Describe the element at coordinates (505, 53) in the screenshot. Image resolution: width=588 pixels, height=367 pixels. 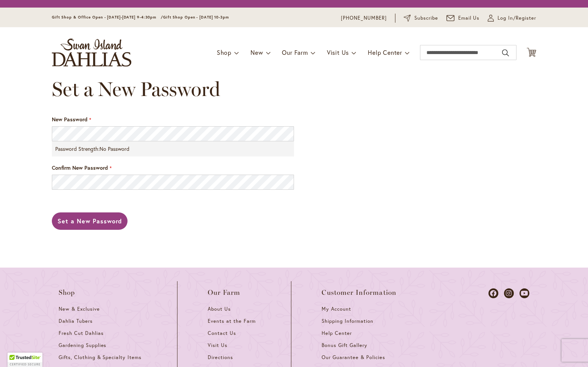
I see `button: Search` at that location.